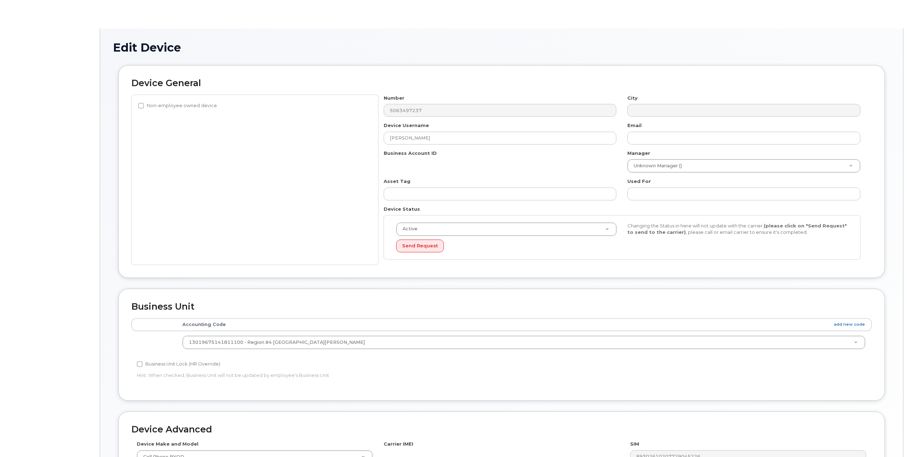  Describe the element at coordinates (420, 246) in the screenshot. I see `button: Send Request` at that location.